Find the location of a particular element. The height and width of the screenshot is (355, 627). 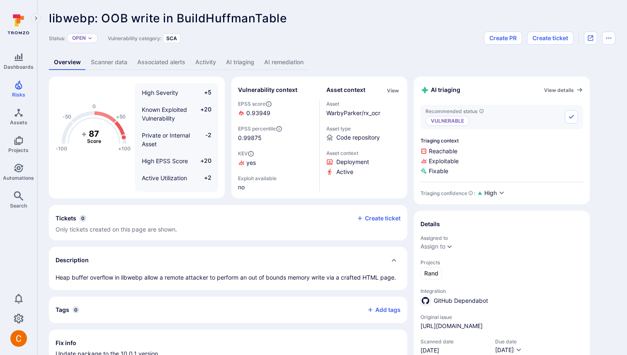

a: Associated alerts is located at coordinates (161, 62).